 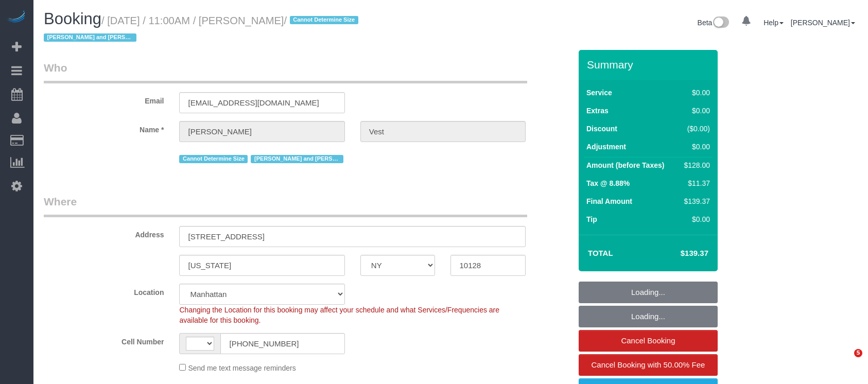 What do you see at coordinates (285, 206) in the screenshot?
I see `legend: Where` at bounding box center [285, 206].